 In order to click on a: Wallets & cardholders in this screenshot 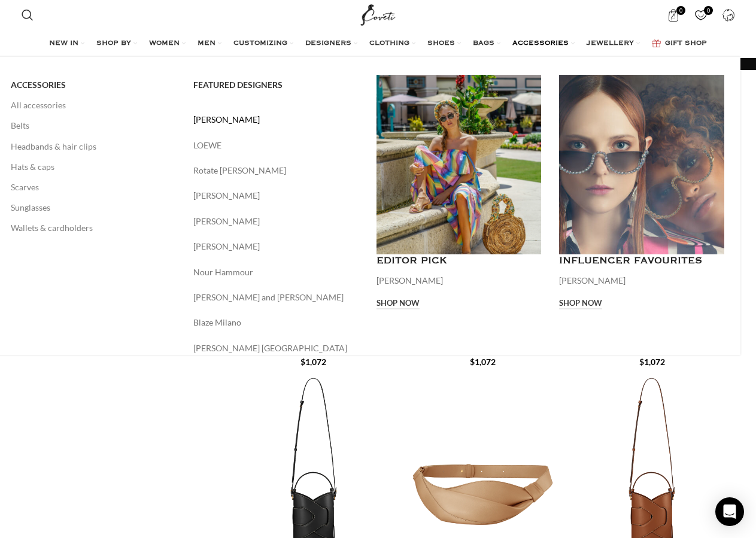, I will do `click(93, 228)`.